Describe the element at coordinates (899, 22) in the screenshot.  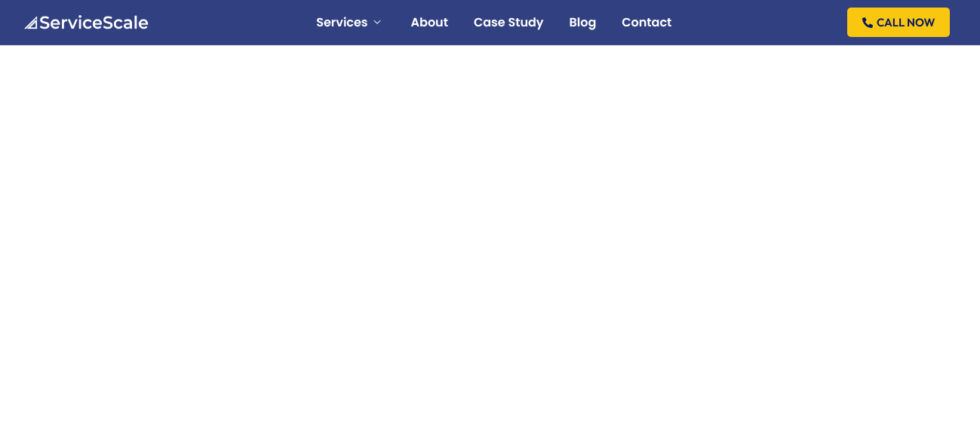
I see `a: CALL NOW` at that location.